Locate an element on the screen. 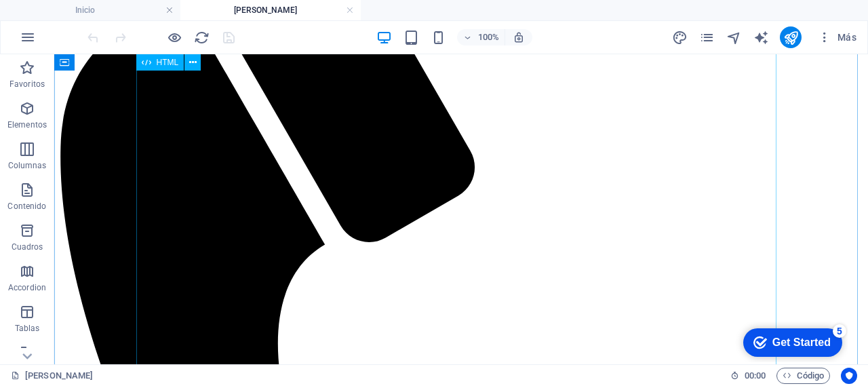 The image size is (868, 386). p: Columnas is located at coordinates (27, 165).